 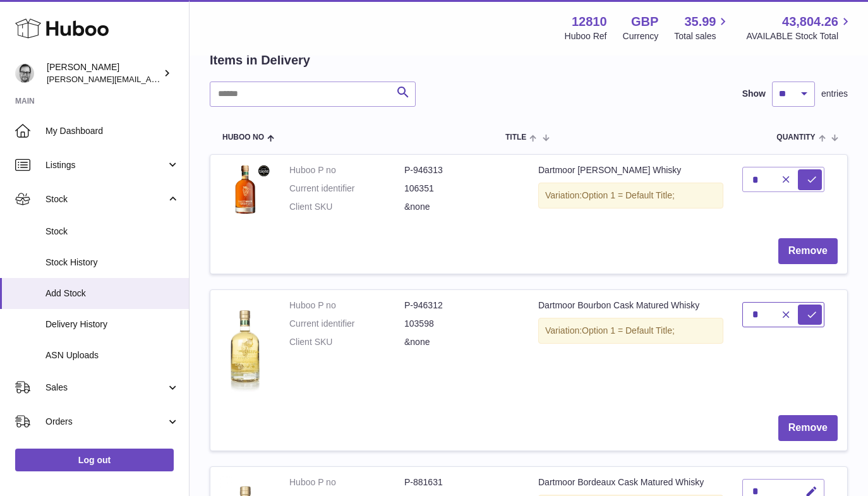 What do you see at coordinates (177, 79) in the screenshot?
I see `div: Keywords by Traffic` at bounding box center [177, 79].